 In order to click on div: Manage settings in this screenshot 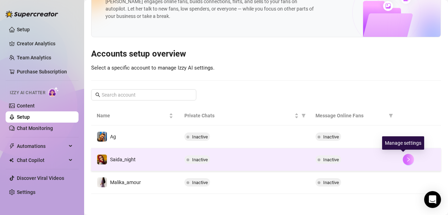, I will do `click(404, 143)`.